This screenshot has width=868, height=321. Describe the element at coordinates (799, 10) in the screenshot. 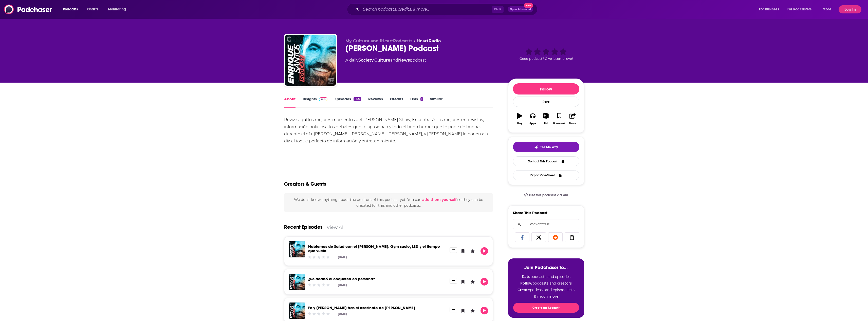

I see `span: For Podcasters` at that location.